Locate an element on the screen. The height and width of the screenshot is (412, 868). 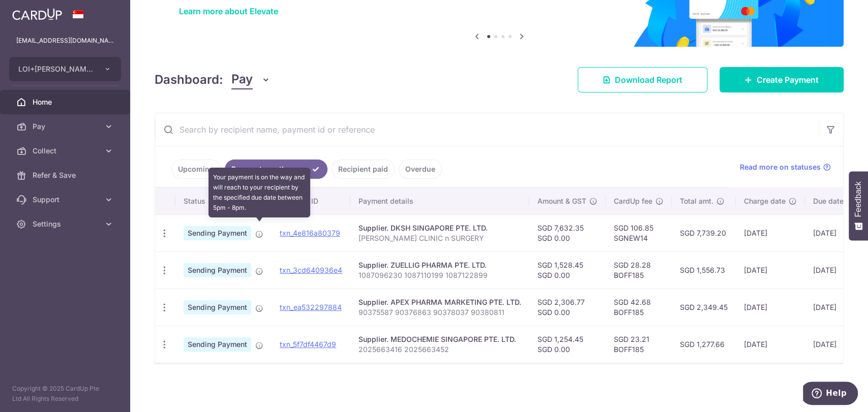
span: Due date is located at coordinates (829, 201).